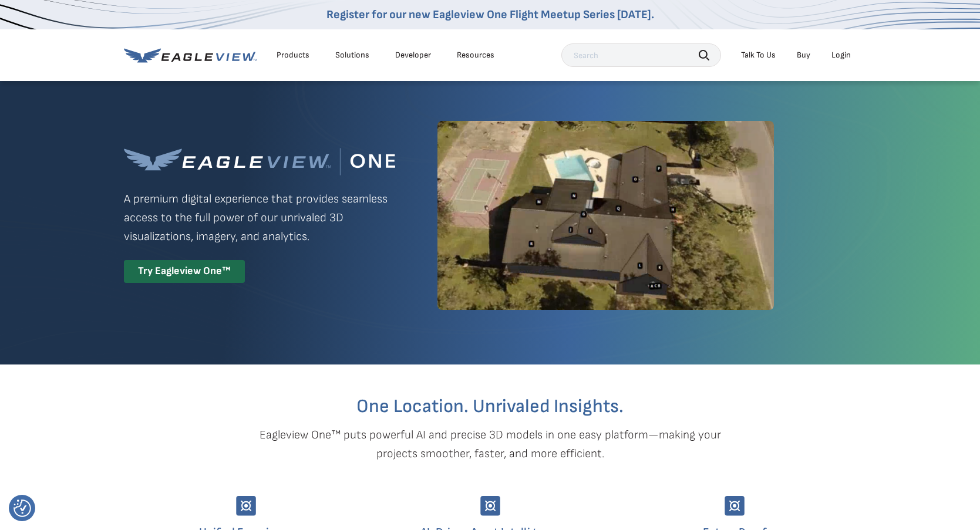  What do you see at coordinates (22, 509) in the screenshot?
I see `img: Revisit consent button` at bounding box center [22, 509].